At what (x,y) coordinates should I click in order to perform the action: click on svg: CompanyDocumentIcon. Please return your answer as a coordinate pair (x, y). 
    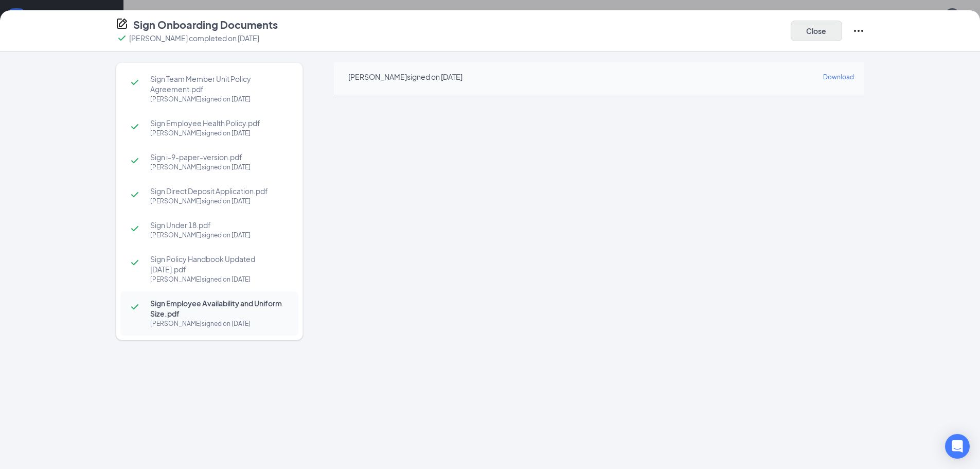
    Looking at the image, I should click on (122, 24).